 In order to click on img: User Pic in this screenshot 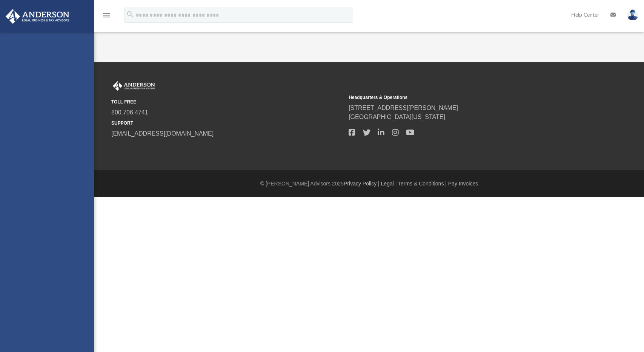, I will do `click(633, 15)`.